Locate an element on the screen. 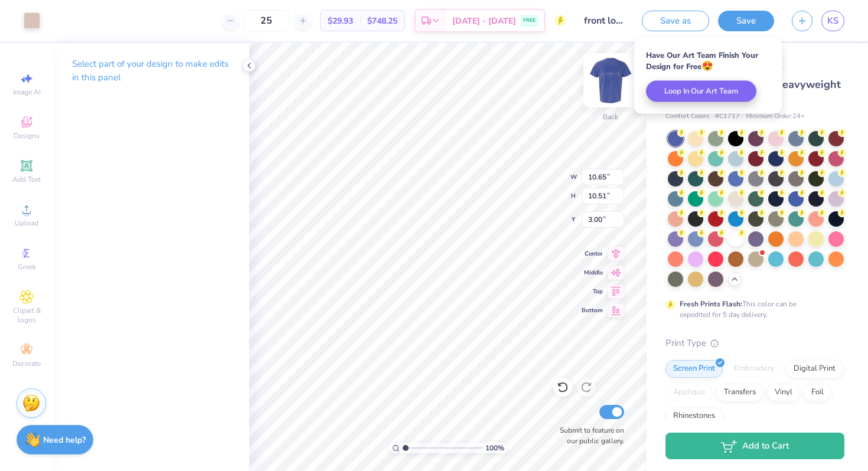 The width and height of the screenshot is (868, 471). label: Submit to feature on our public gallery. is located at coordinates (589, 436).